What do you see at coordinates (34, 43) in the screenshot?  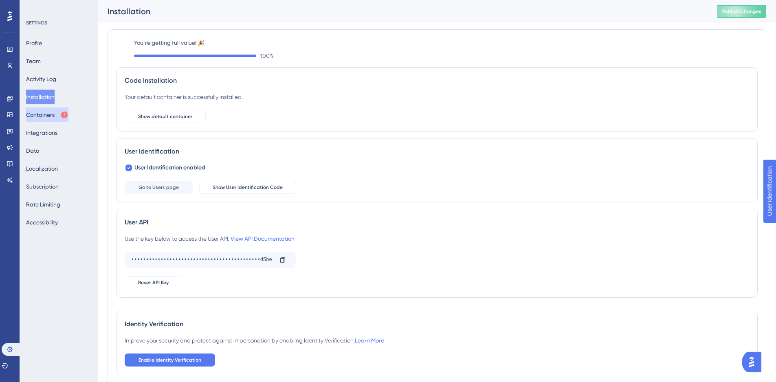 I see `button: Profile` at bounding box center [34, 43].